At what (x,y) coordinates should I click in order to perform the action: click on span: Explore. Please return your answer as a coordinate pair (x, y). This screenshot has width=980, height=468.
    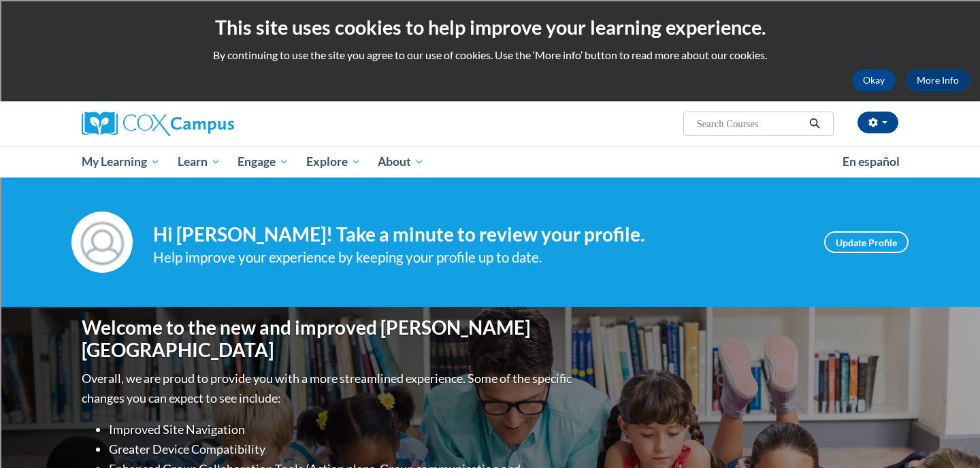
    Looking at the image, I should click on (334, 162).